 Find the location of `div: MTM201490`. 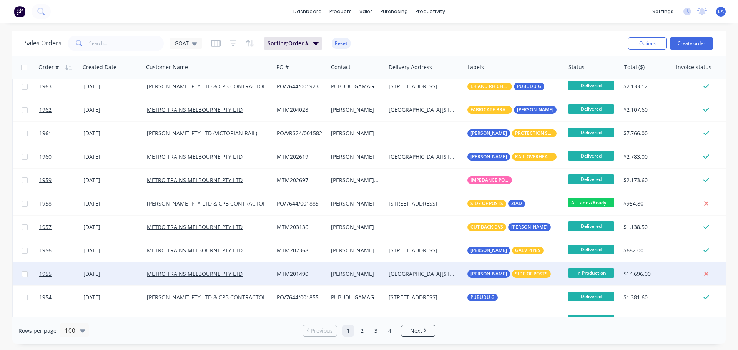

div: MTM201490 is located at coordinates (299, 274).